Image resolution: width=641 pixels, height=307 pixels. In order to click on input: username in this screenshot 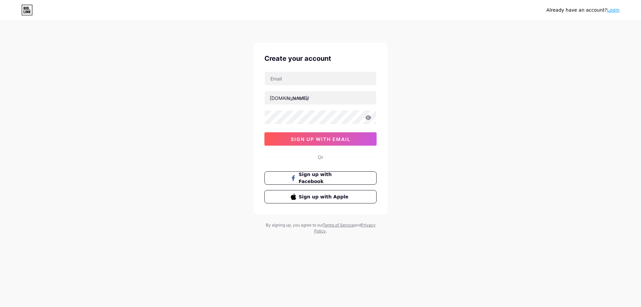, I will do `click(320, 98)`.